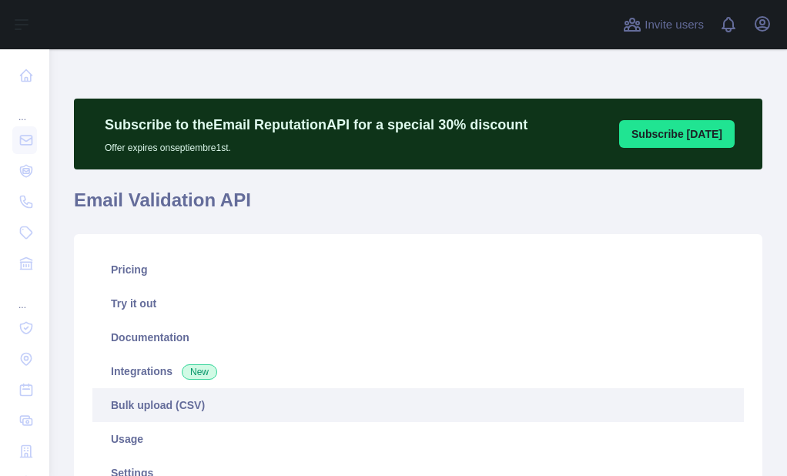 The width and height of the screenshot is (787, 476). What do you see at coordinates (418, 405) in the screenshot?
I see `a: Bulk upload (CSV)` at bounding box center [418, 405].